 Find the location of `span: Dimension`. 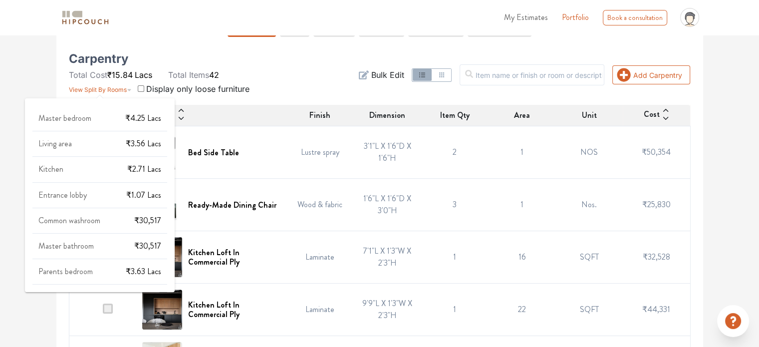

span: Dimension is located at coordinates (387, 115).